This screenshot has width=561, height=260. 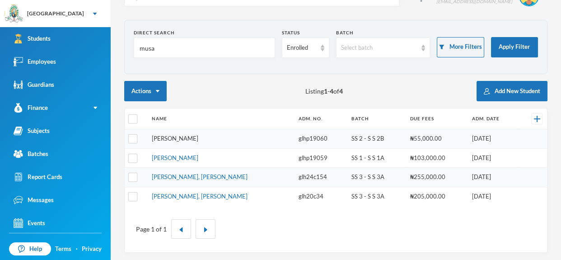 What do you see at coordinates (379, 48) in the screenshot?
I see `div: Select batch` at bounding box center [379, 48].